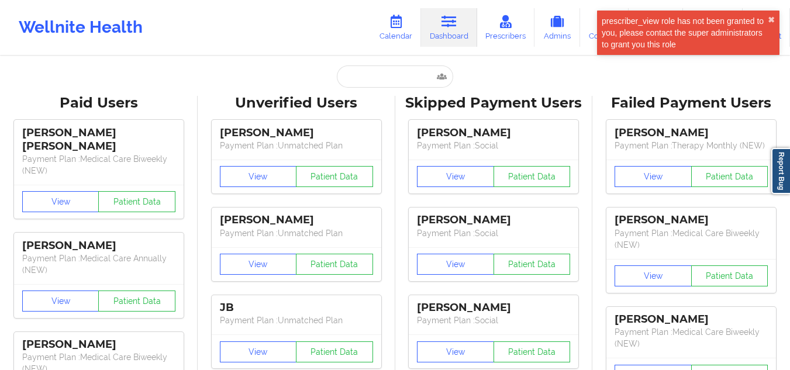  What do you see at coordinates (297, 308) in the screenshot?
I see `div: JB` at bounding box center [297, 308].